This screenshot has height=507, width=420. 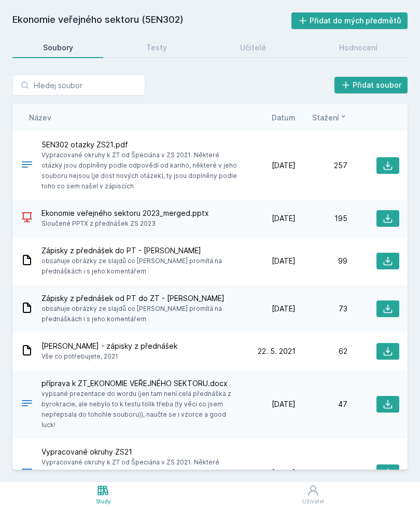 What do you see at coordinates (283, 117) in the screenshot?
I see `button: Datum` at bounding box center [283, 117].